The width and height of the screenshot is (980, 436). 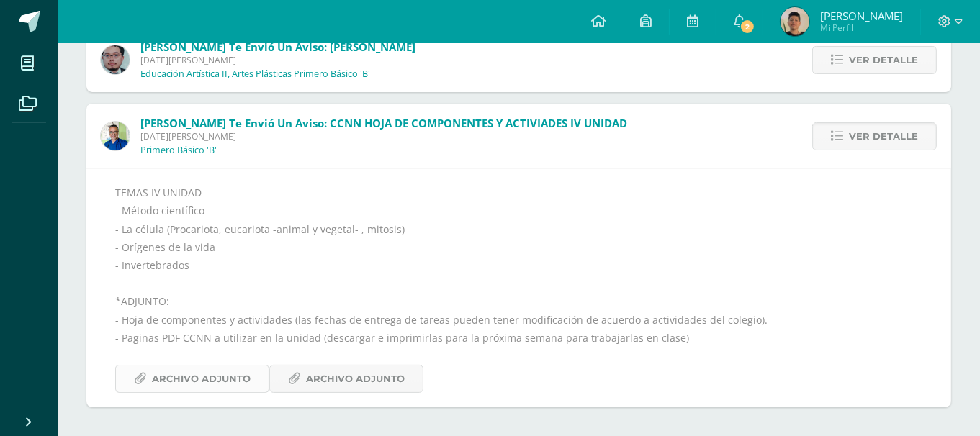 What do you see at coordinates (179, 150) in the screenshot?
I see `p: Primero Básico 'B'` at bounding box center [179, 150].